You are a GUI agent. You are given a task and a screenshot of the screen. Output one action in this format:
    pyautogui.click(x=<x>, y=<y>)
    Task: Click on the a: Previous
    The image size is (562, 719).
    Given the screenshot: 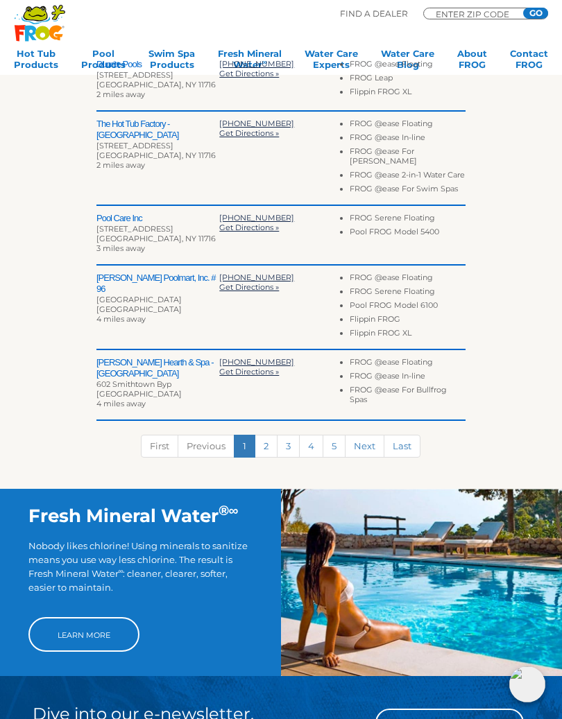 What is the action you would take?
    pyautogui.click(x=206, y=446)
    